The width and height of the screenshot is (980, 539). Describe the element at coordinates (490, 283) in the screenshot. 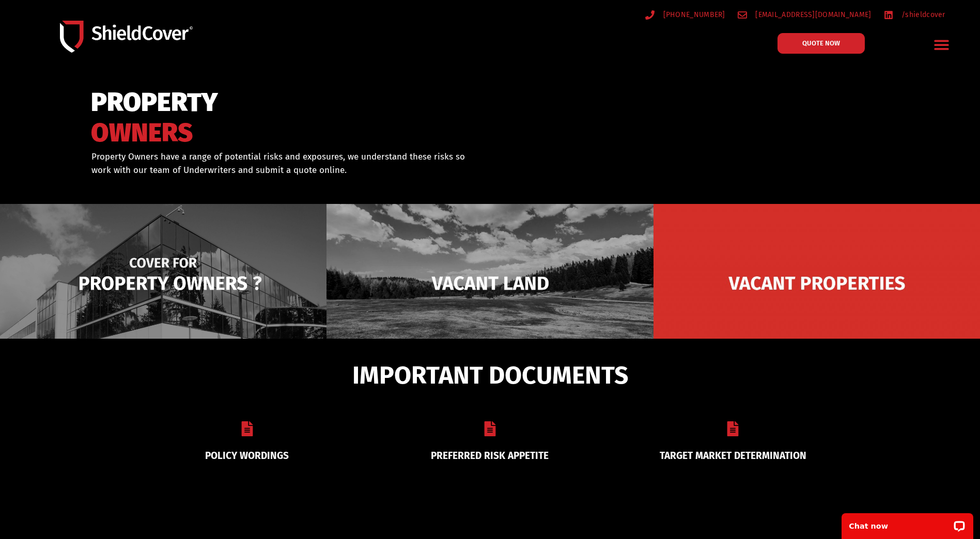

I see `img: Vacant Land liability cover` at that location.